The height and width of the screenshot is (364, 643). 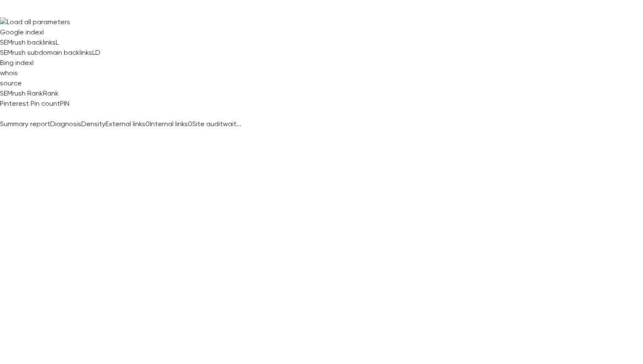 What do you see at coordinates (39, 22) in the screenshot?
I see `span: Load all parameters` at bounding box center [39, 22].